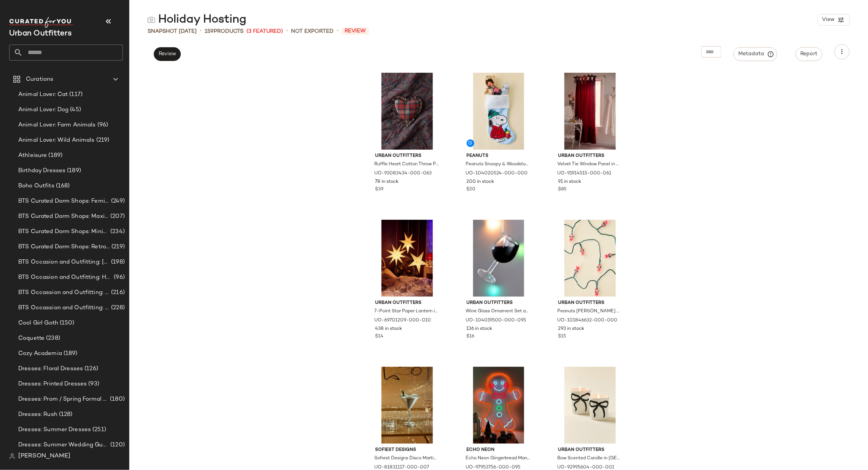  What do you see at coordinates (117, 262) in the screenshot?
I see `span: (198)` at bounding box center [117, 262].